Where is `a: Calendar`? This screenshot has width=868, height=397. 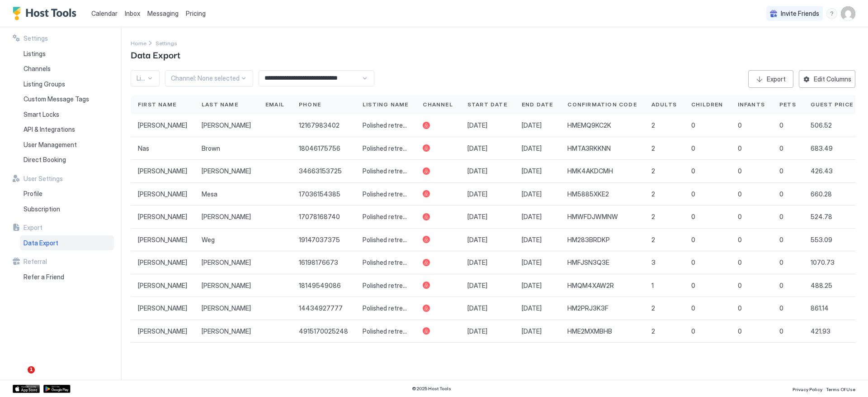 a: Calendar is located at coordinates (104, 13).